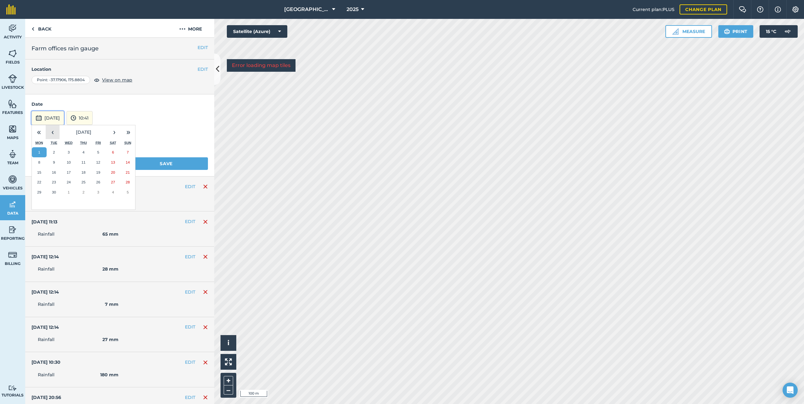 The width and height of the screenshot is (804, 404). What do you see at coordinates (113, 163) in the screenshot?
I see `button: September 13, 2025` at bounding box center [113, 163].